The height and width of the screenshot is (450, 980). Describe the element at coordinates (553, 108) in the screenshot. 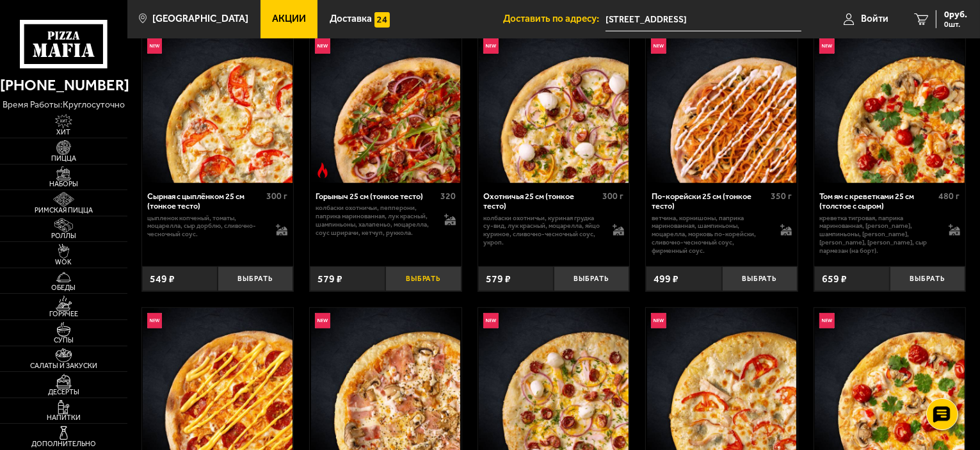

I see `img: Охотничья 25 см (тонкое тесто)` at that location.